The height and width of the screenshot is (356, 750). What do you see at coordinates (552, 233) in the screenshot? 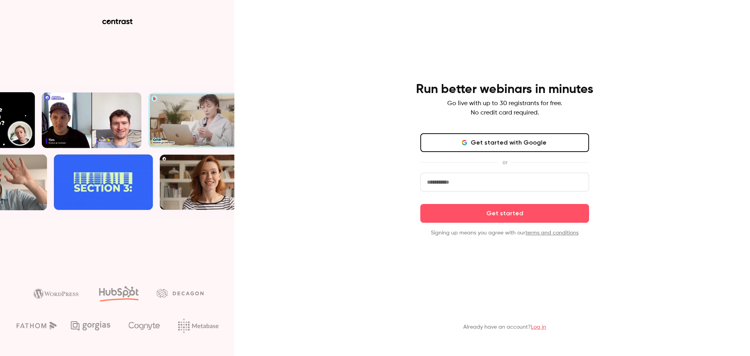
I see `a: terms and conditions` at bounding box center [552, 233].